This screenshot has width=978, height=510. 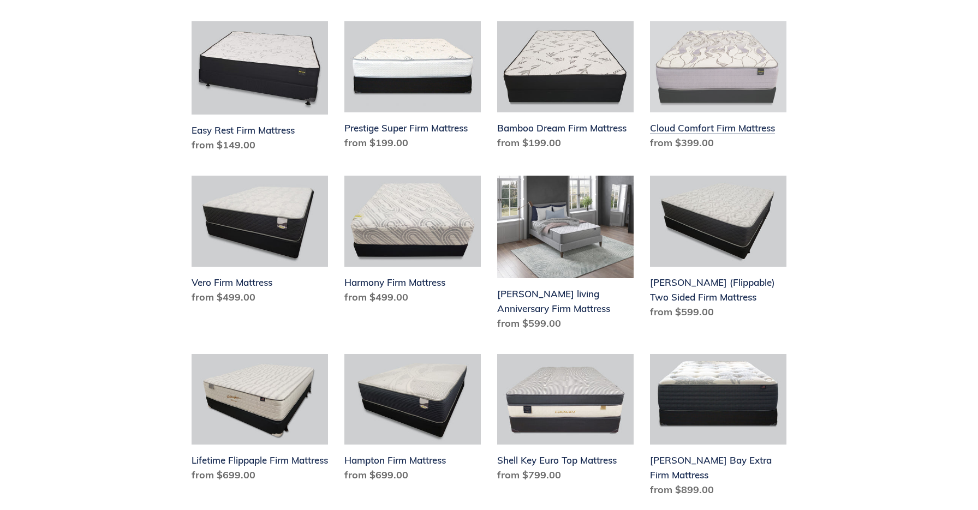 I want to click on a: Scott living Anniversary Firm Mattress, so click(x=565, y=255).